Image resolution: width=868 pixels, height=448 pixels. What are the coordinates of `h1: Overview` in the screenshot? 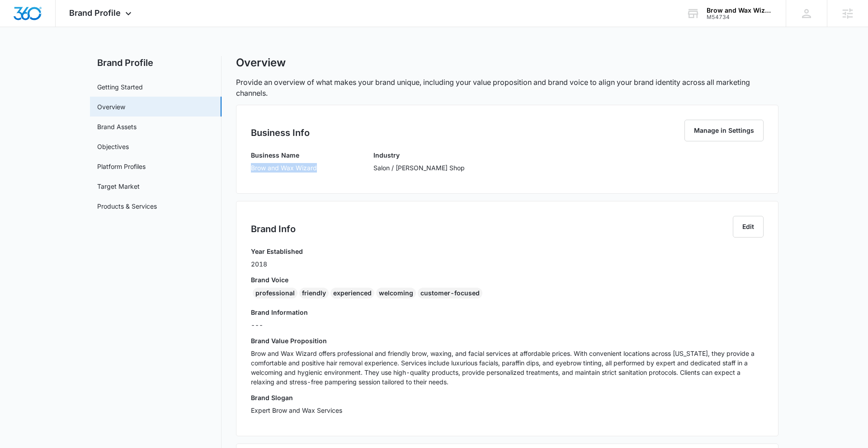 It's located at (261, 63).